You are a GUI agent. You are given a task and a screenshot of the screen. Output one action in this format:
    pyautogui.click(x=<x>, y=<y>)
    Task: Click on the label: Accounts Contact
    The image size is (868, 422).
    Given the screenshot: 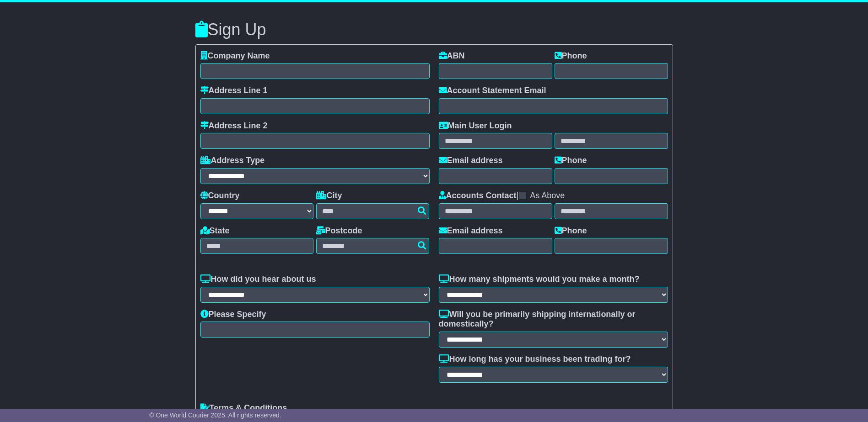 What is the action you would take?
    pyautogui.click(x=477, y=196)
    